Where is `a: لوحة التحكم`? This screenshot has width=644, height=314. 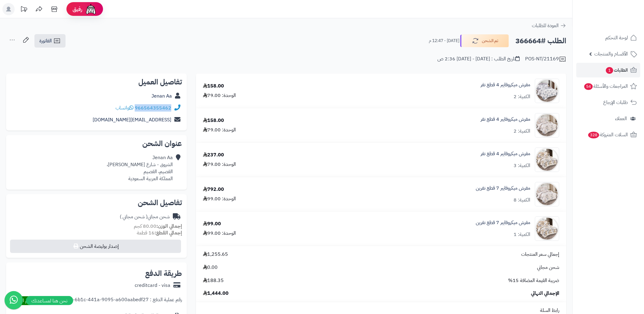 a: لوحة التحكم is located at coordinates (609, 38).